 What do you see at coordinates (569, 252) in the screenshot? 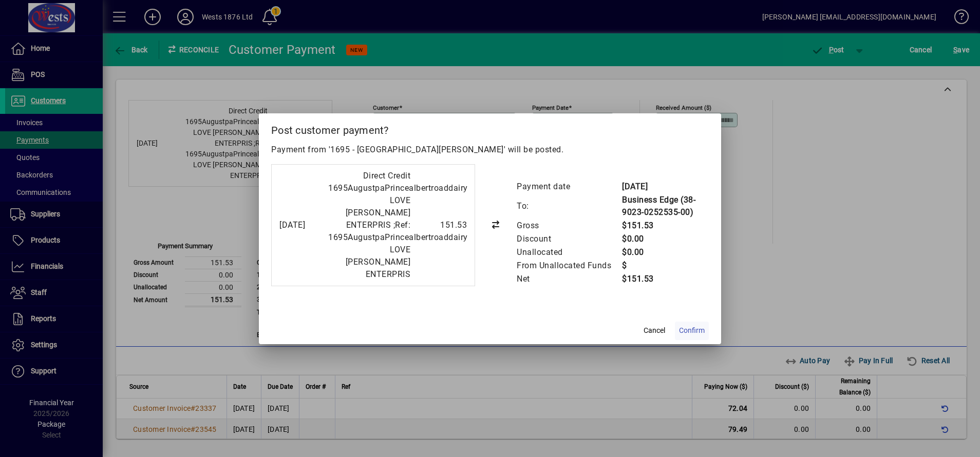
I see `td: Unallocated` at bounding box center [569, 252].